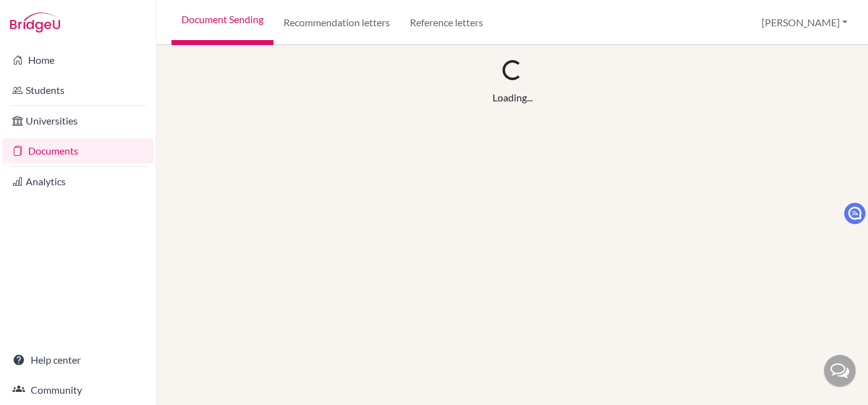  Describe the element at coordinates (77, 60) in the screenshot. I see `a: Home` at that location.